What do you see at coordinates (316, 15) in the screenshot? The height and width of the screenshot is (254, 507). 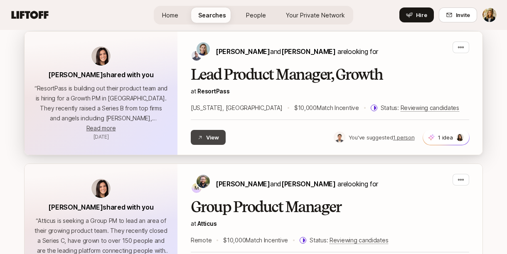 I see `span: Your Private Network` at bounding box center [316, 15].